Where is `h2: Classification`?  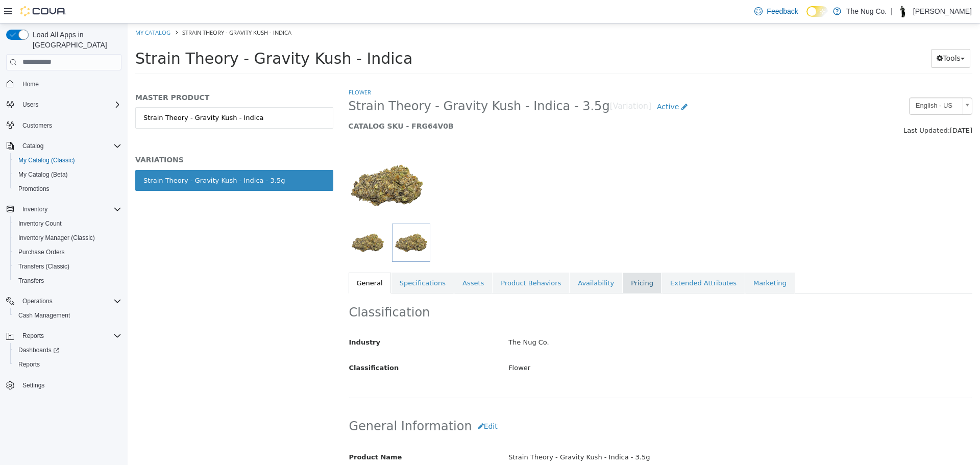 h2: Classification is located at coordinates (533, 289).